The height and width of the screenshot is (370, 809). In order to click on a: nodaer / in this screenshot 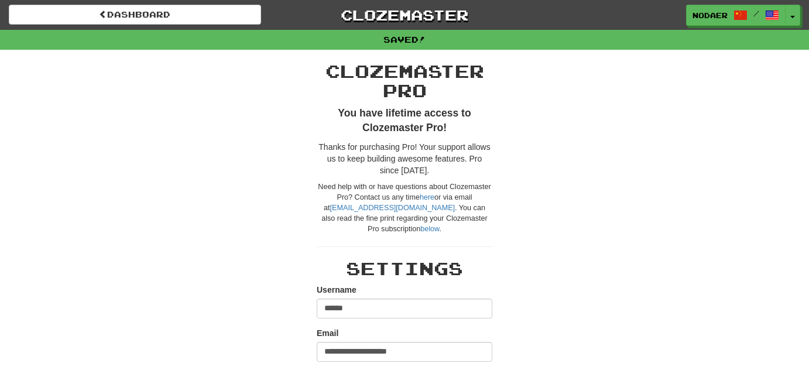, I will do `click(736, 15)`.